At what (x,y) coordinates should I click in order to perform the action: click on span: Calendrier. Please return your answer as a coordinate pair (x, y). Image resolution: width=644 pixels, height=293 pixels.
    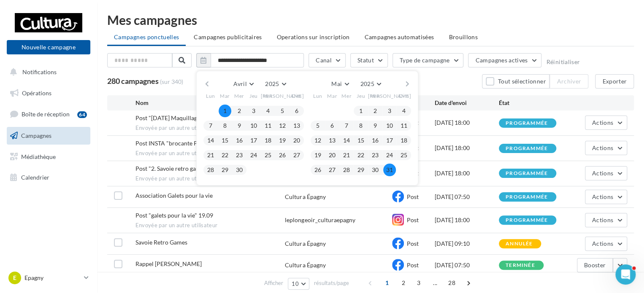
    Looking at the image, I should click on (35, 177).